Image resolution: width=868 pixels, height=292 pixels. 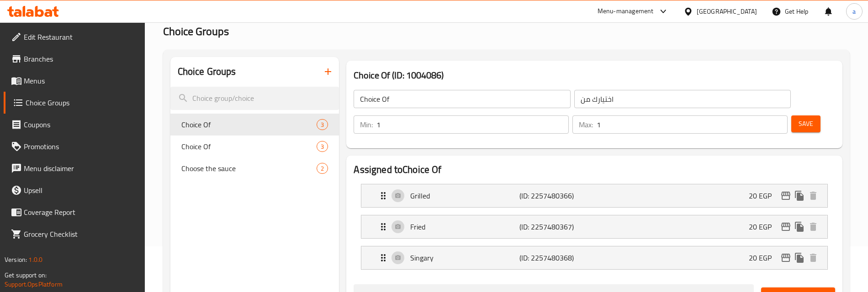 What do you see at coordinates (556, 196) in the screenshot?
I see `p: (ID: 2257480366)` at bounding box center [556, 196].